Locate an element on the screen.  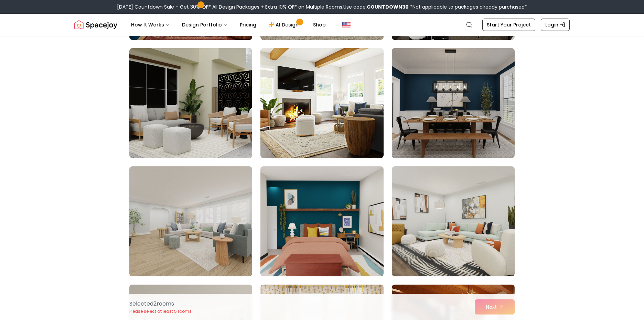
a: AI Design is located at coordinates (285, 25).